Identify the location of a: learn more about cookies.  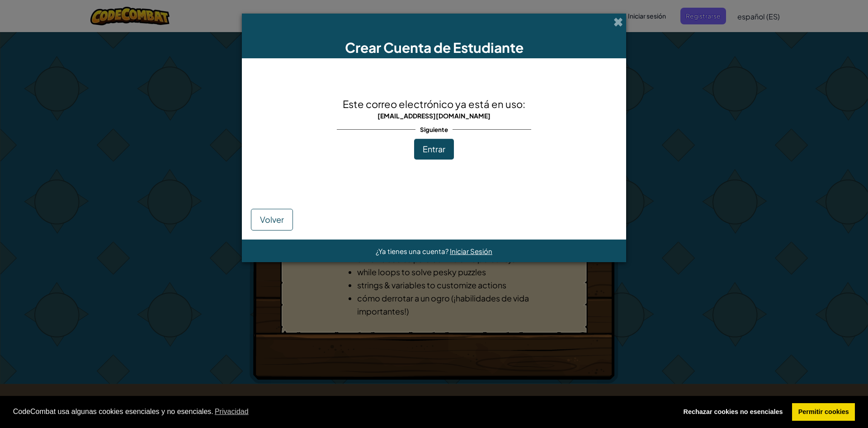
(231, 412).